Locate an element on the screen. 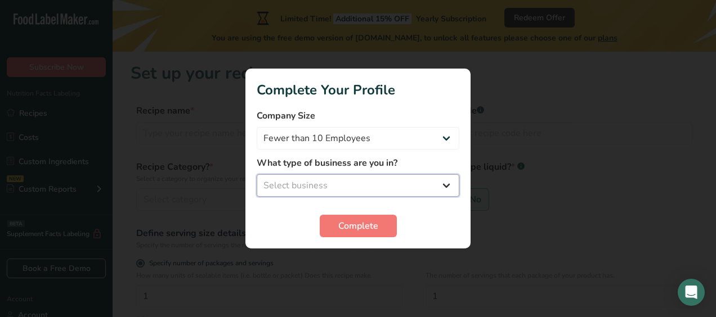 This screenshot has width=716, height=317. label: What type of business are you in? is located at coordinates (358, 163).